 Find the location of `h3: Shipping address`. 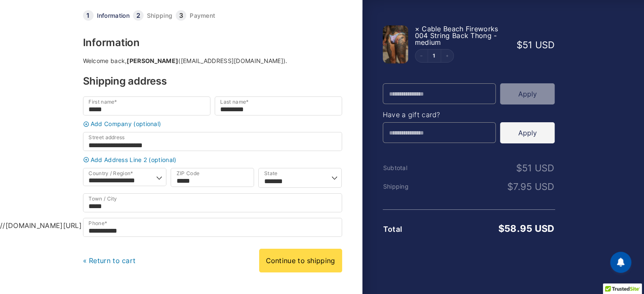

h3: Shipping address is located at coordinates (212, 81).